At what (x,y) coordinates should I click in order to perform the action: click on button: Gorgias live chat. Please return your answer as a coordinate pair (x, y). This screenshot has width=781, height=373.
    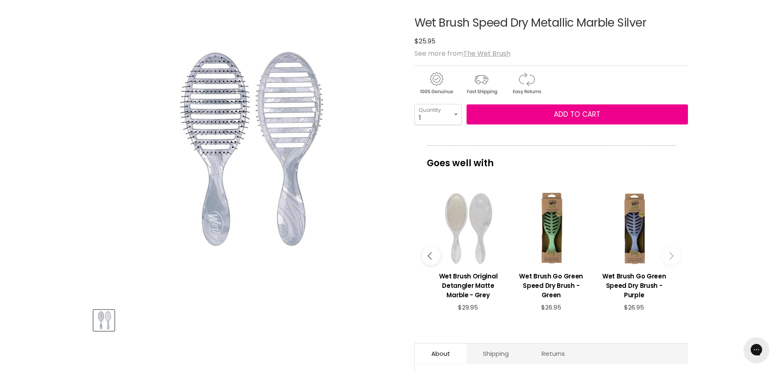
    Looking at the image, I should click on (16, 15).